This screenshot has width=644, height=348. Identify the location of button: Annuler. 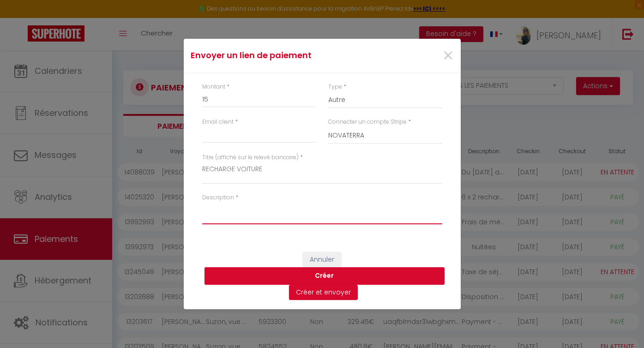
(322, 260).